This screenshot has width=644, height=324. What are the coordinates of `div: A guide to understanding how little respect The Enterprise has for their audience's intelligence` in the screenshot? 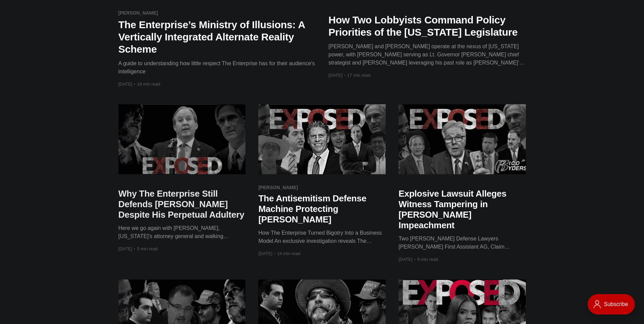 It's located at (217, 67).